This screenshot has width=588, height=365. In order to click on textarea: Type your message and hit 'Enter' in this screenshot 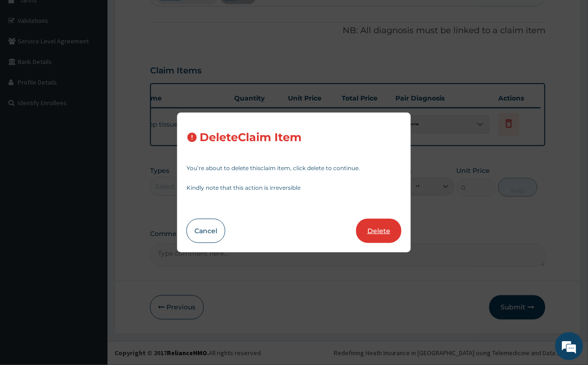, I will do `click(91, 271)`.